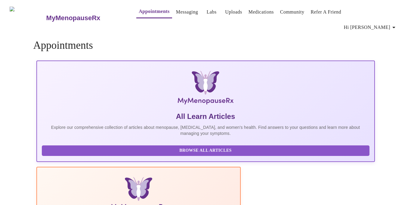  Describe the element at coordinates (73, 18) in the screenshot. I see `h3: MyMenopauseRx` at that location.